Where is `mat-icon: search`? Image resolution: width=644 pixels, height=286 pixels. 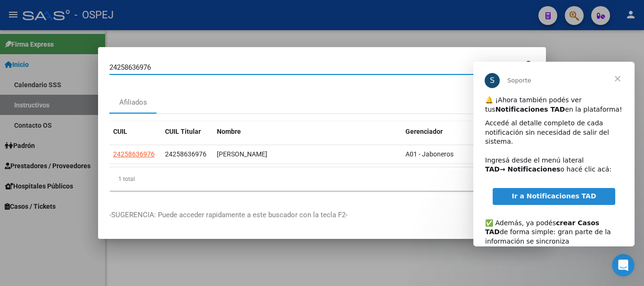 mat-icon: search is located at coordinates (530, 64).